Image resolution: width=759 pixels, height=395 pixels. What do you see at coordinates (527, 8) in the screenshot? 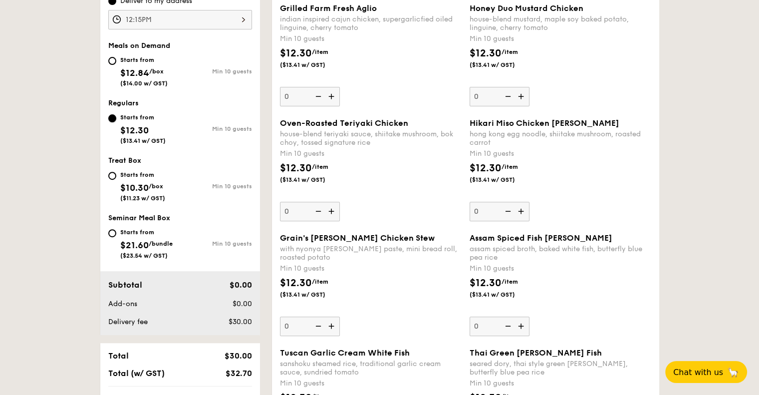
I see `span: Honey Duo Mustard Chicken` at bounding box center [527, 8].